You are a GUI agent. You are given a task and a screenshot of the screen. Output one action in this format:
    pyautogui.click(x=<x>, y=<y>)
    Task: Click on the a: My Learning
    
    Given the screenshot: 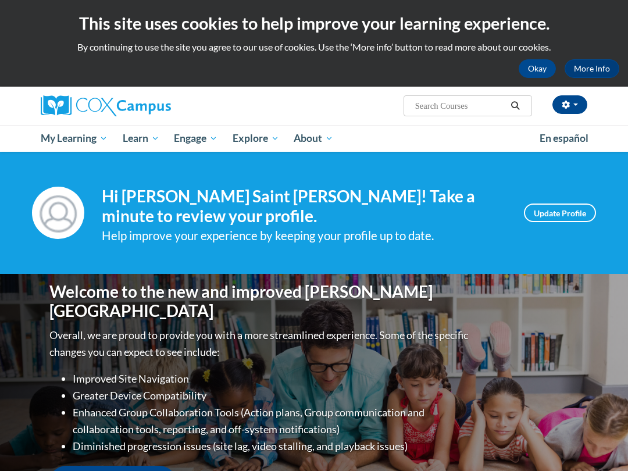 What is the action you would take?
    pyautogui.click(x=74, y=138)
    